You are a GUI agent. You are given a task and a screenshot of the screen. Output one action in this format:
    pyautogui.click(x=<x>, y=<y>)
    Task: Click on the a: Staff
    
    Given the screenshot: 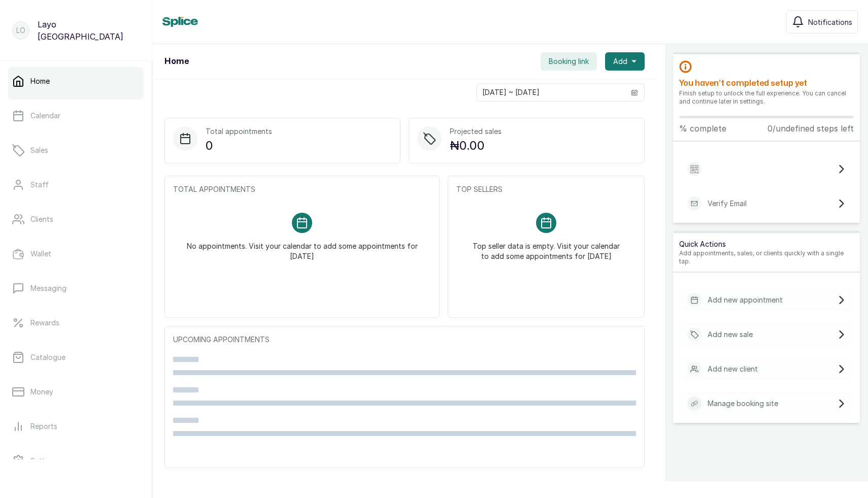 What is the action you would take?
    pyautogui.click(x=76, y=185)
    